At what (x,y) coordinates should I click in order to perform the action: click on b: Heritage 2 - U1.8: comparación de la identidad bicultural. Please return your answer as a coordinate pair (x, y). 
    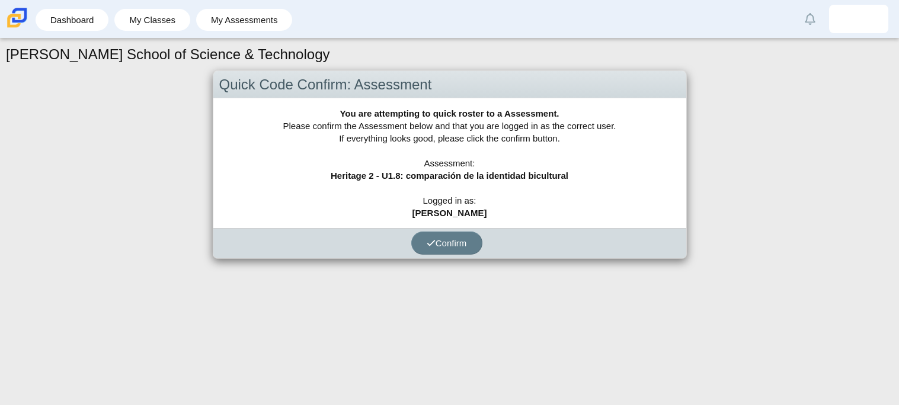
    Looking at the image, I should click on (449, 175).